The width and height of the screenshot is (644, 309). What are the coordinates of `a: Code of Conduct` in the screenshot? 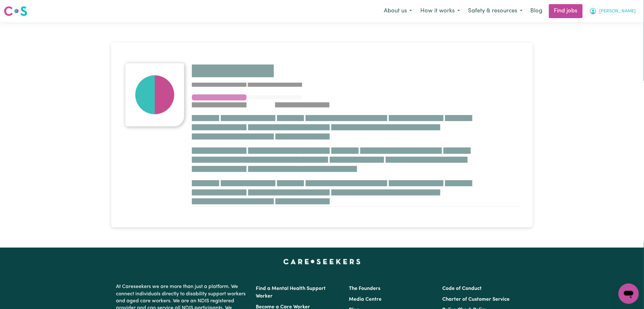 It's located at (462, 289).